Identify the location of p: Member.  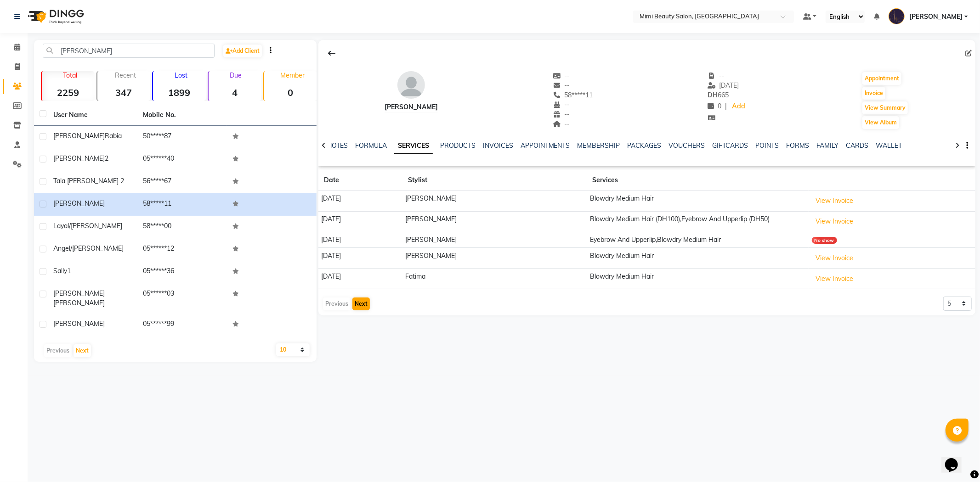
(292, 75).